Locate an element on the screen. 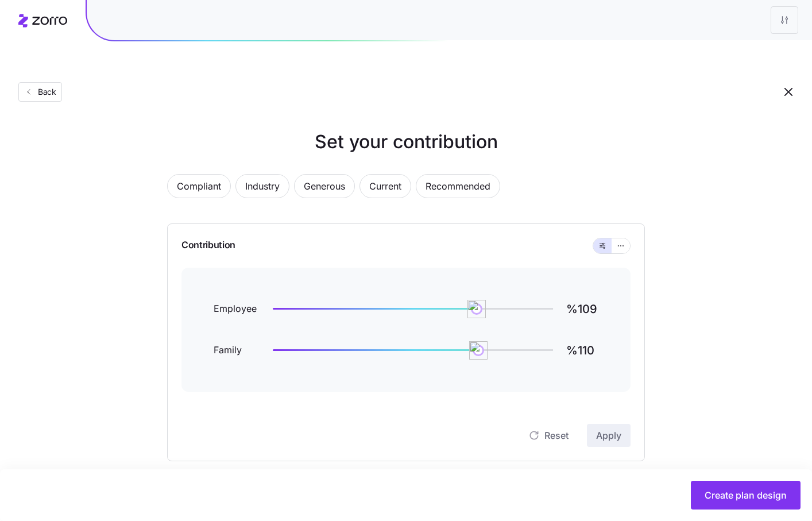 The image size is (812, 521). span: Back is located at coordinates (45, 92).